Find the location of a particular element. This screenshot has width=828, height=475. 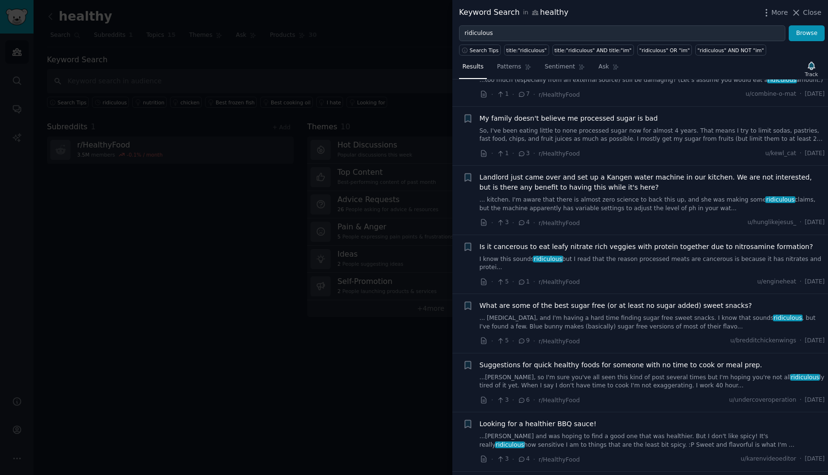

a: Ask is located at coordinates (608, 69).